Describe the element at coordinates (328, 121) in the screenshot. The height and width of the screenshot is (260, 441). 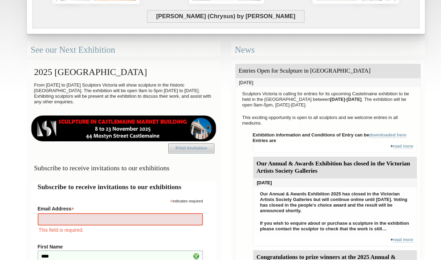
I see `p: This exciting opportunity is open to all sculptors and we welcome entries in all mediums.` at that location.